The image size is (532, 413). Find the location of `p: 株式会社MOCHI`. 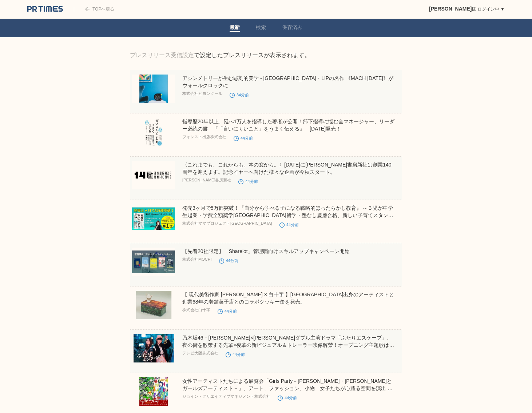

p: 株式会社MOCHI is located at coordinates (197, 259).